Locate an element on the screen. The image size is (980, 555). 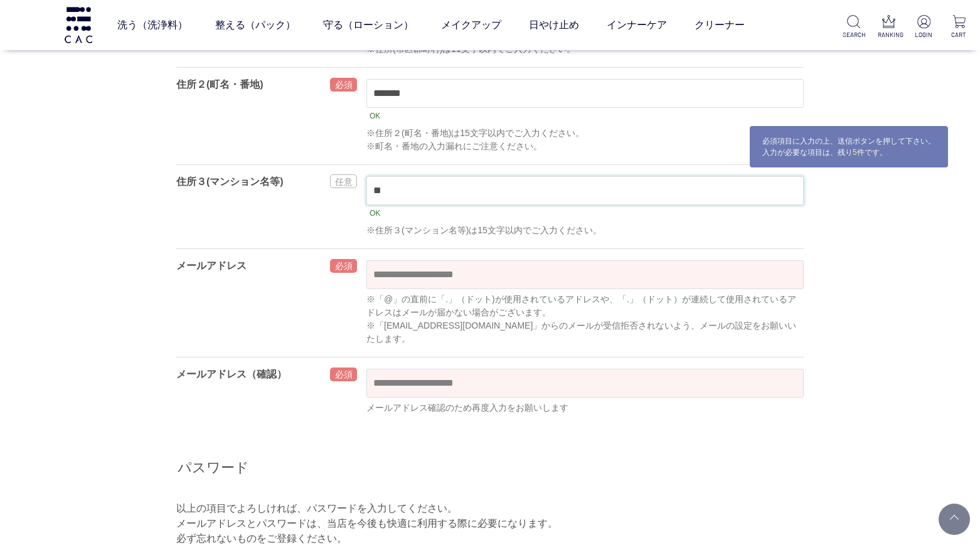
a: SEARCH is located at coordinates (854, 27).